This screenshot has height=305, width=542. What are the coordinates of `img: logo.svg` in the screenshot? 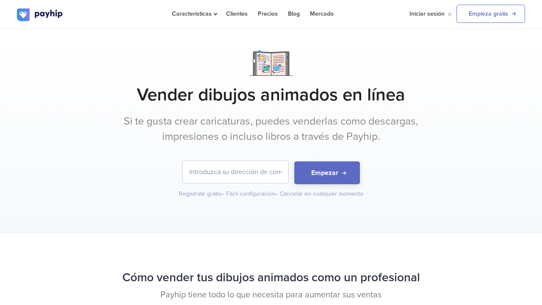 It's located at (40, 15).